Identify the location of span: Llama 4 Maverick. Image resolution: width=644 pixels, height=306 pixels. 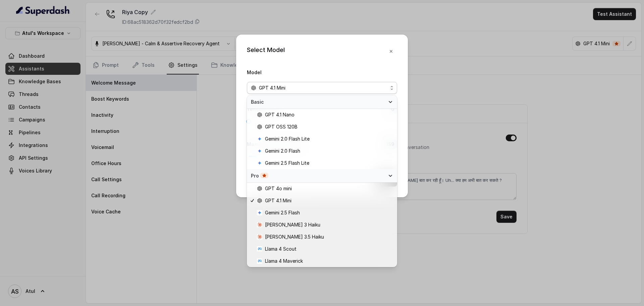
(284, 261).